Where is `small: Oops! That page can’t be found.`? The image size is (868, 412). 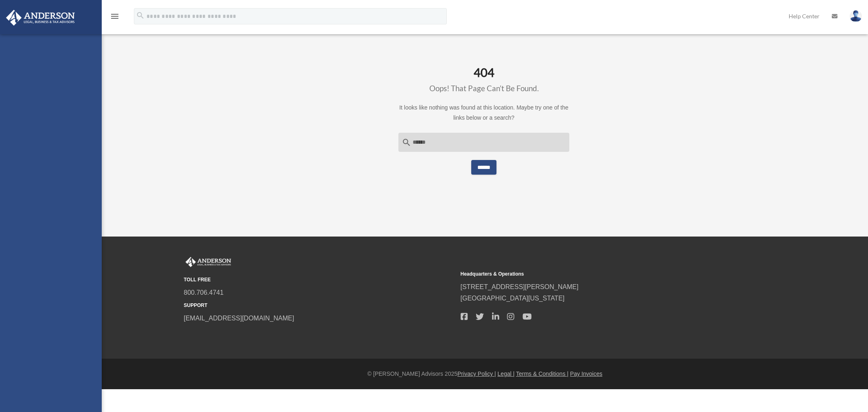
small: Oops! That page can’t be found. is located at coordinates (484, 88).